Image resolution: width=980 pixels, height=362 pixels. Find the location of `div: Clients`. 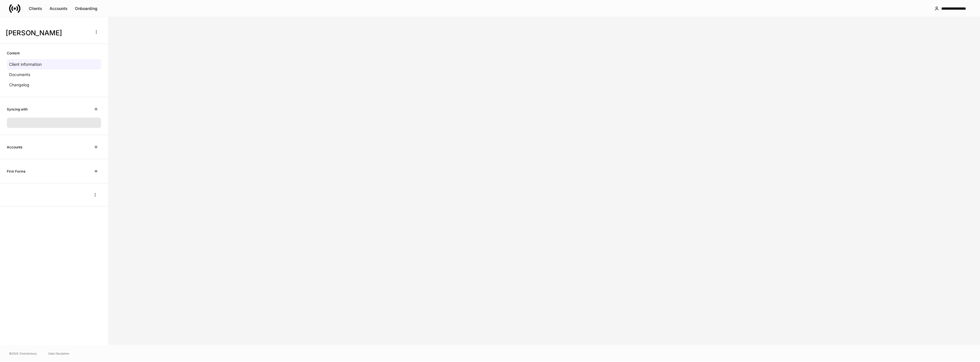

div: Clients is located at coordinates (35, 8).